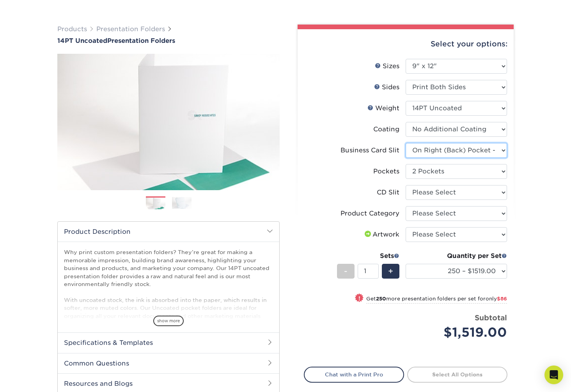  What do you see at coordinates (491, 318) in the screenshot?
I see `strong: Subtotal` at bounding box center [491, 318].